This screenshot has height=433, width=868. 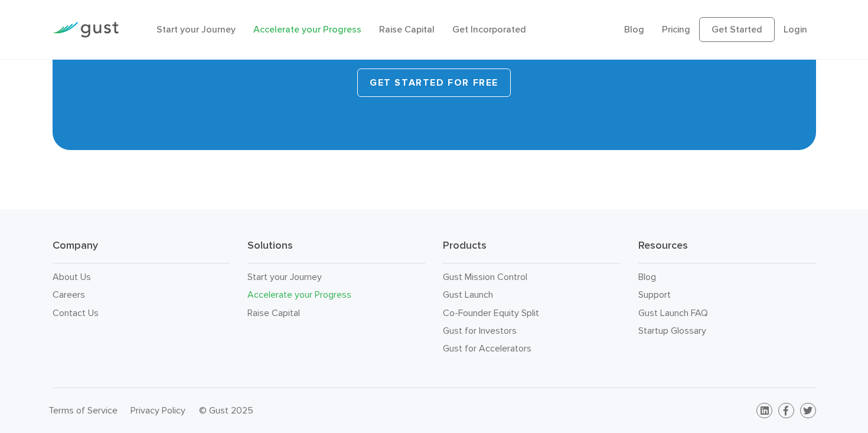 I want to click on a: About Us, so click(x=72, y=276).